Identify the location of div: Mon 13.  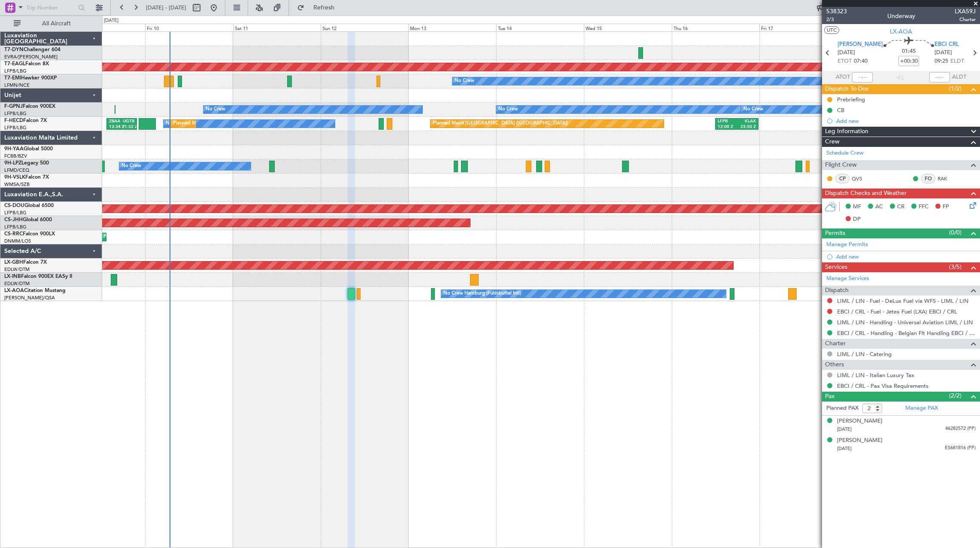
(452, 28).